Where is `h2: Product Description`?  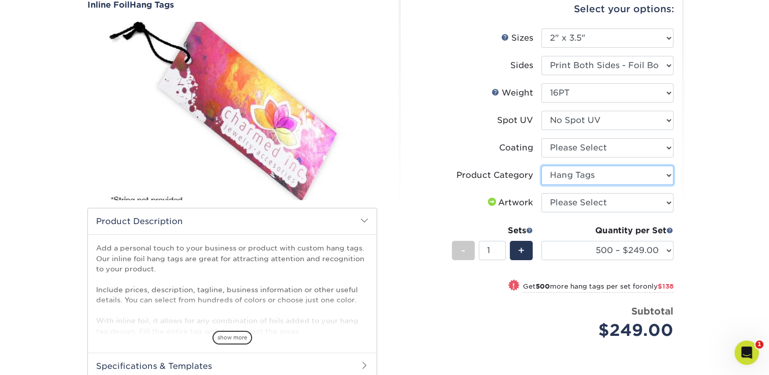 h2: Product Description is located at coordinates (232, 221).